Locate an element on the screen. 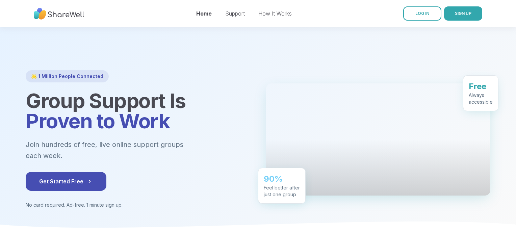  span: Proven to Work is located at coordinates (98, 121).